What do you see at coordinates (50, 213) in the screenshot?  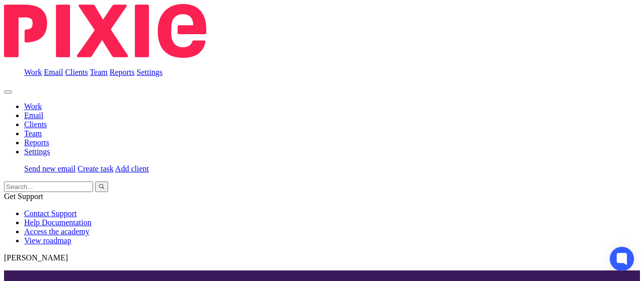 I see `a: Contact Support` at bounding box center [50, 213].